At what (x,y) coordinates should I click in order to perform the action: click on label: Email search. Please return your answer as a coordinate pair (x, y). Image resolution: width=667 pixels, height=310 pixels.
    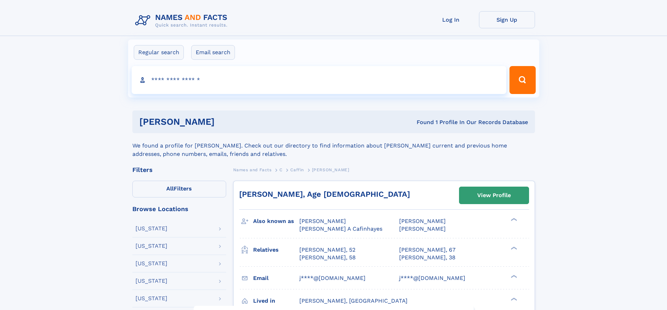
    Looking at the image, I should click on (213, 53).